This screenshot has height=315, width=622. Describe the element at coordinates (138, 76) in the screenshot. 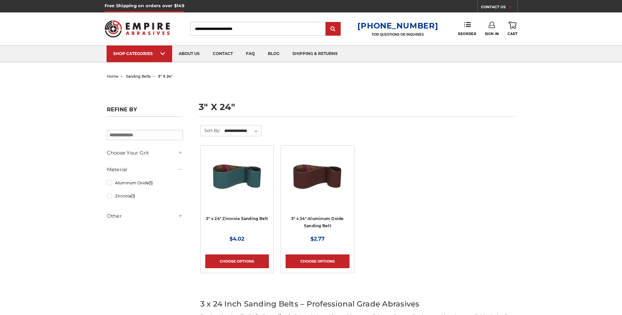

I see `a: sanding belts` at that location.